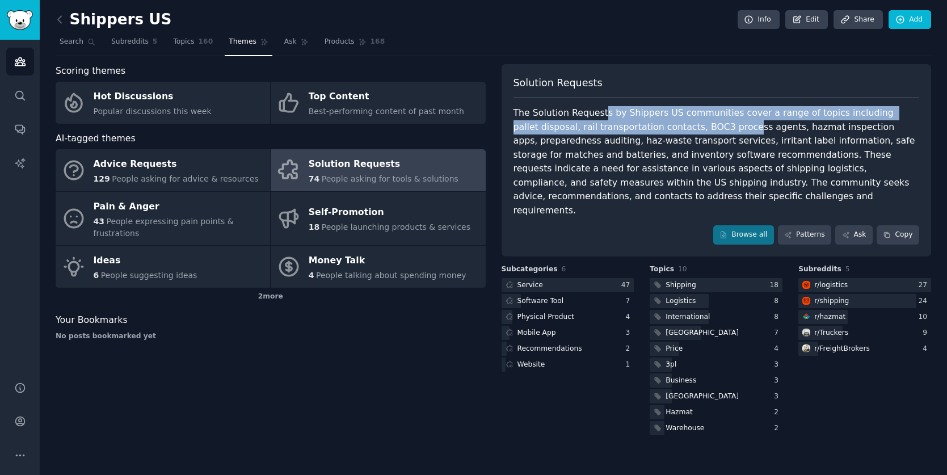 This screenshot has height=475, width=947. Describe the element at coordinates (163, 267) in the screenshot. I see `a: Ideas6People suggesting ideas` at that location.